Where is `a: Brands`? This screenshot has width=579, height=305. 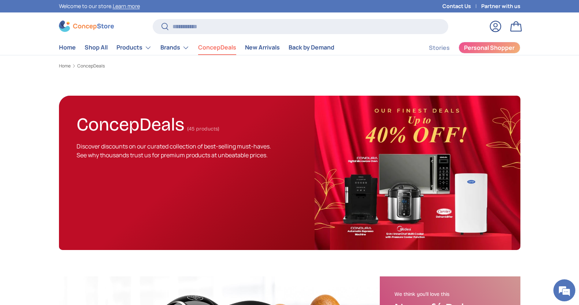 a: Brands is located at coordinates (175, 48).